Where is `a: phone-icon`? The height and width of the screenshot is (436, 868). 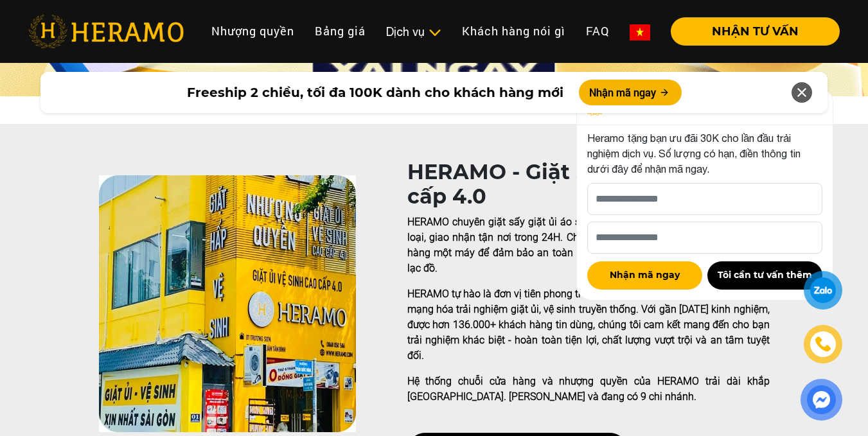 a: phone-icon is located at coordinates (822, 345).